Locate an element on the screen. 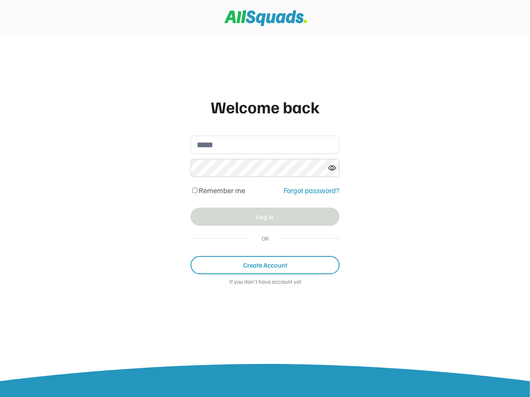  button: Create Account is located at coordinates (265, 265).